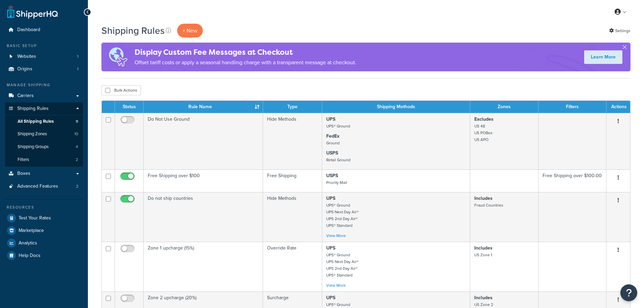  Describe the element at coordinates (292, 181) in the screenshot. I see `td: Free Shipping` at that location.